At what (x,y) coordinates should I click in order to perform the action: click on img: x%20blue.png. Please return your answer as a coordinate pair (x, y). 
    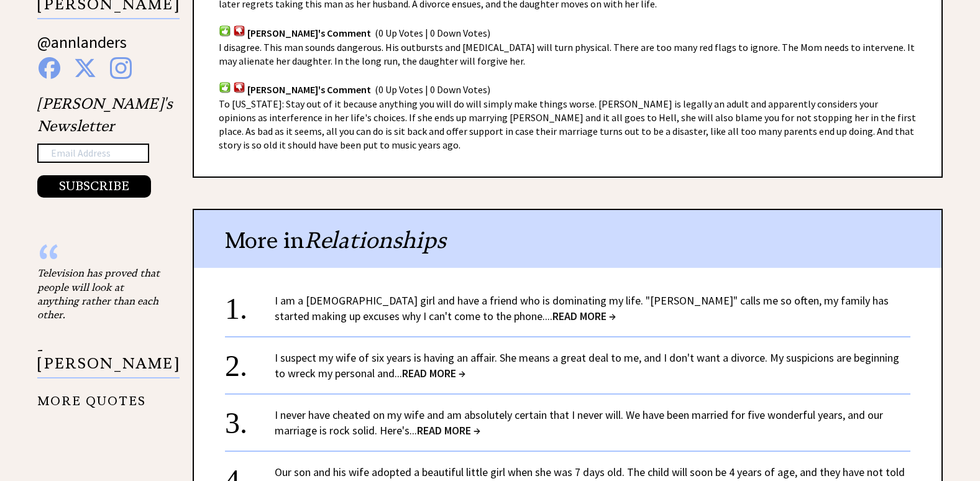
    Looking at the image, I should click on (85, 68).